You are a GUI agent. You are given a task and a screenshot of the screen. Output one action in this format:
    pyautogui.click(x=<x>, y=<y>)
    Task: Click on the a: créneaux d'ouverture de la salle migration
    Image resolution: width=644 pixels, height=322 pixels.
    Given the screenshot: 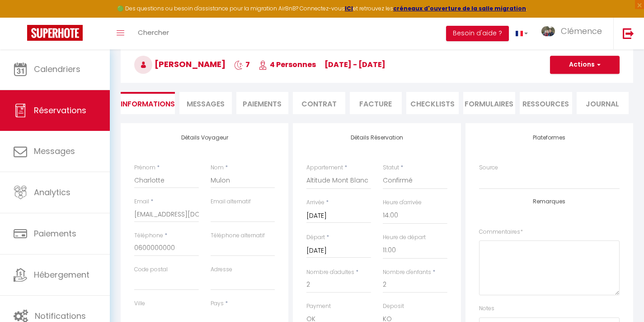 What is the action you would take?
    pyautogui.click(x=459, y=8)
    